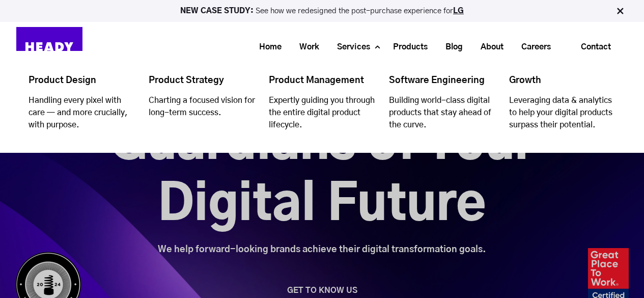  What do you see at coordinates (360, 47) in the screenshot?
I see `div: Navigation Menu` at bounding box center [360, 47].